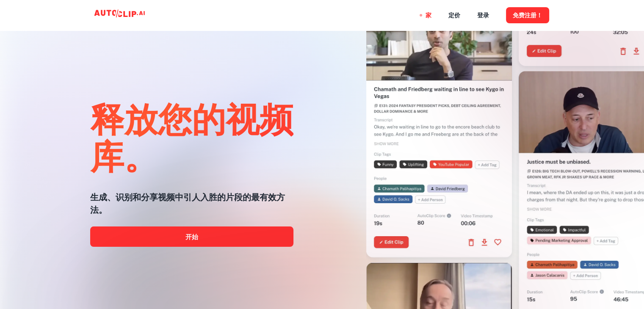 This screenshot has width=644, height=309. I want to click on font: 开始, so click(192, 237).